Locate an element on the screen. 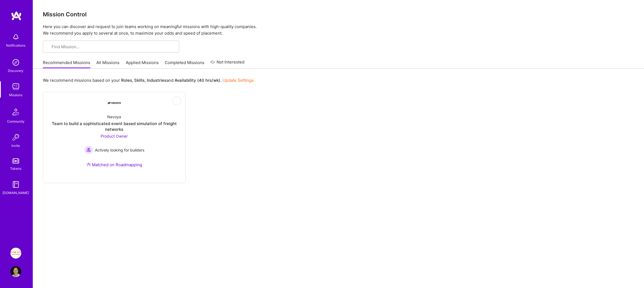  i: icon SearchGrey is located at coordinates (49, 47).